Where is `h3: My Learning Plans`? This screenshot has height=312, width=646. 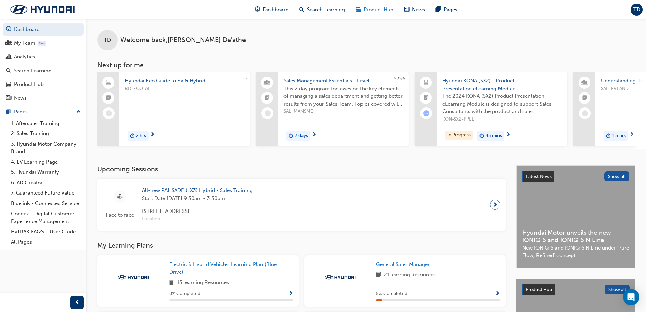 h3: My Learning Plans is located at coordinates (302, 245).